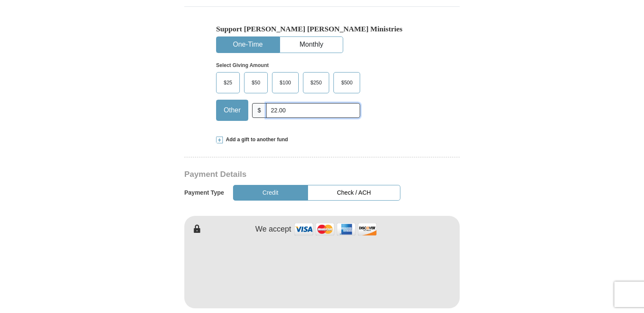 The height and width of the screenshot is (313, 644). What do you see at coordinates (228, 83) in the screenshot?
I see `span: $25` at bounding box center [228, 83].